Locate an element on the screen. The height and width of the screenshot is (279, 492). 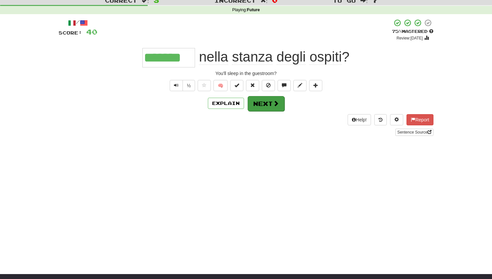
button: Add to collection (alt+a) is located at coordinates (316, 86).